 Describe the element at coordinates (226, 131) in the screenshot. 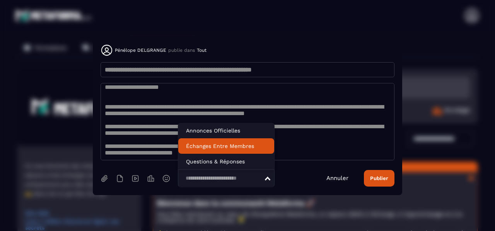

I see `li: Annonces Officielles` at that location.